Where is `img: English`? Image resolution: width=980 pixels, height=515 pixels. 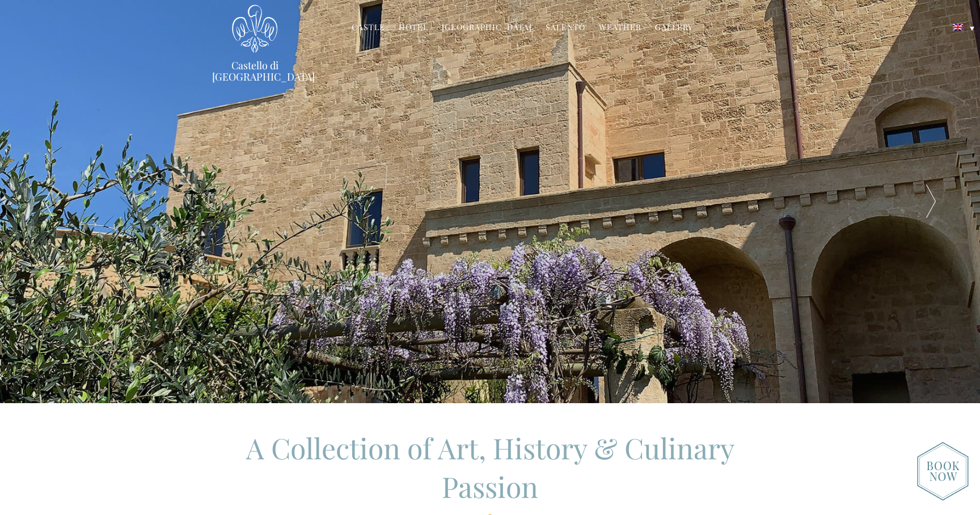
img: English is located at coordinates (958, 27).